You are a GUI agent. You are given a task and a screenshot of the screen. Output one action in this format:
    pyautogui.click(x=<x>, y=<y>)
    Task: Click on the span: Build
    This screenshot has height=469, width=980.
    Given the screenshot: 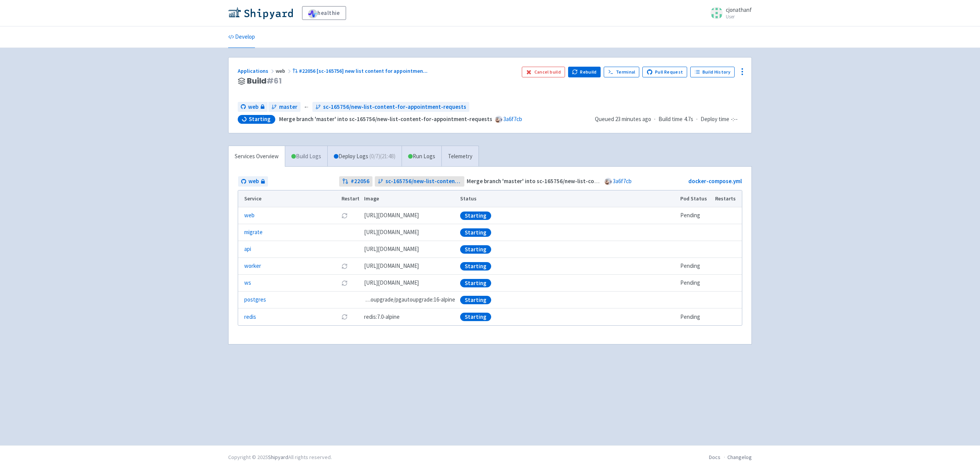 What is the action you would take?
    pyautogui.click(x=264, y=81)
    